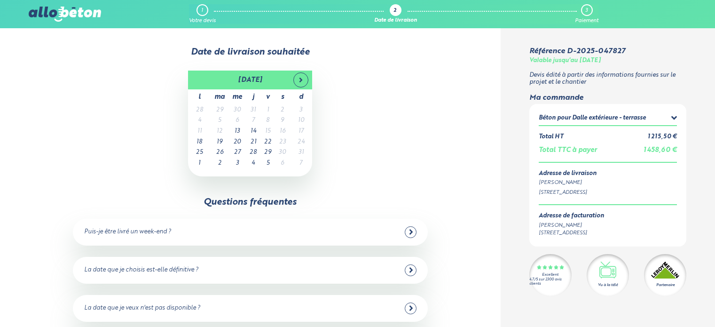 This screenshot has height=327, width=715. I want to click on div: 2, so click(395, 11).